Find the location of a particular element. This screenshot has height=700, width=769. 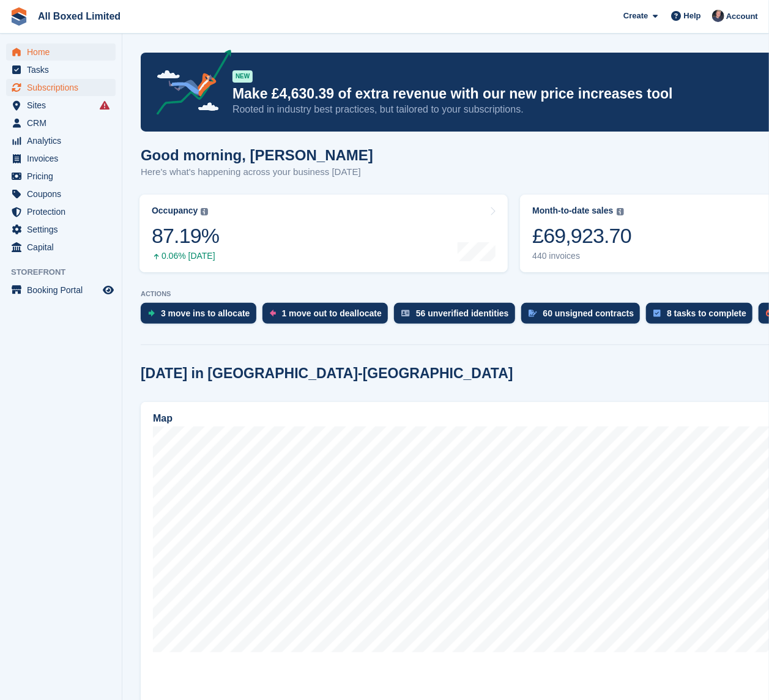

i: Smart entry sync failures have occurred is located at coordinates (105, 106).